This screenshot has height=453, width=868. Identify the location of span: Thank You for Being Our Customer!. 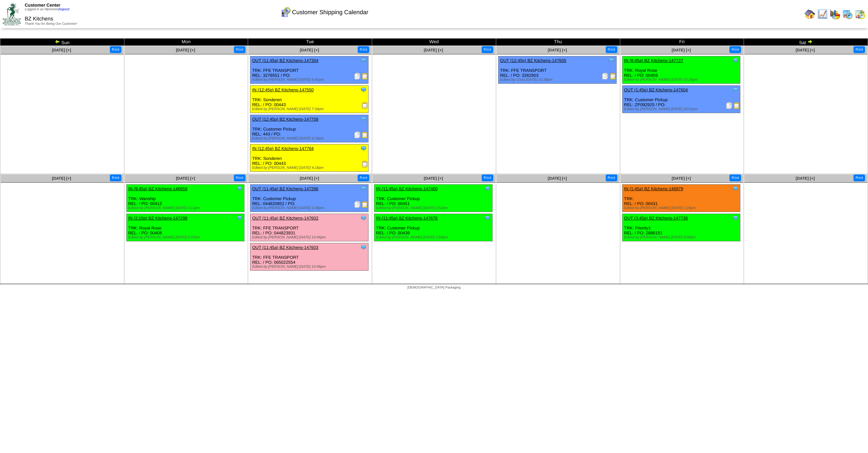
(51, 24).